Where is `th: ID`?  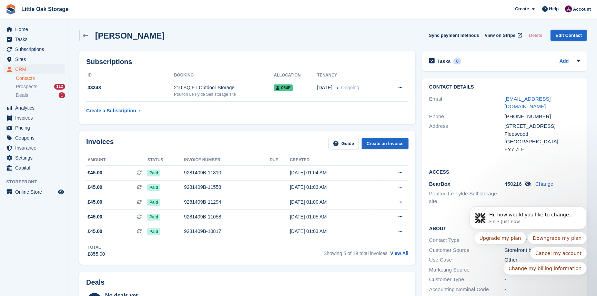
th: ID is located at coordinates (130, 75).